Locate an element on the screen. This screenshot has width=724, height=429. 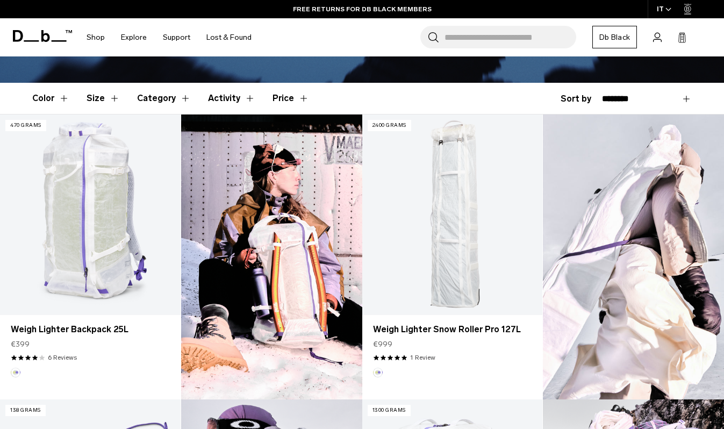
span: €399 is located at coordinates (20, 344).